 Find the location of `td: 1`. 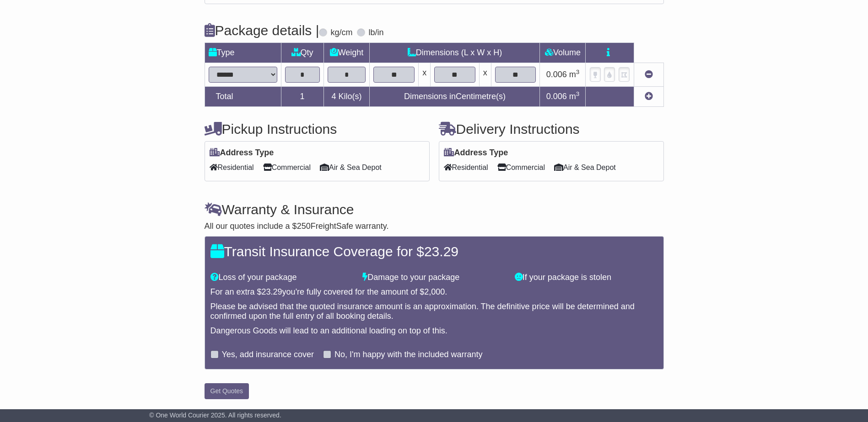

td: 1 is located at coordinates (302, 97).